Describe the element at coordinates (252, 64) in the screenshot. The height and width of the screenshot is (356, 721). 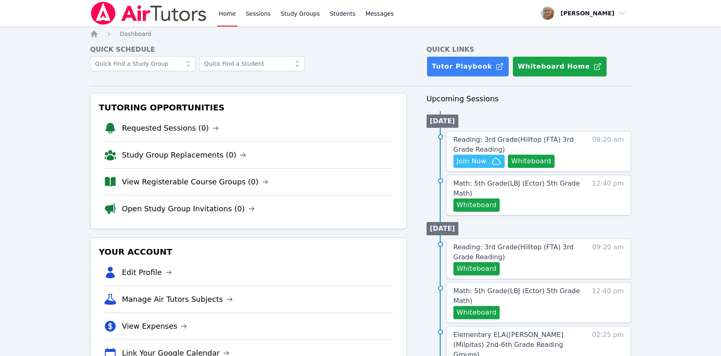
I see `input: Quick Find a Student` at that location.